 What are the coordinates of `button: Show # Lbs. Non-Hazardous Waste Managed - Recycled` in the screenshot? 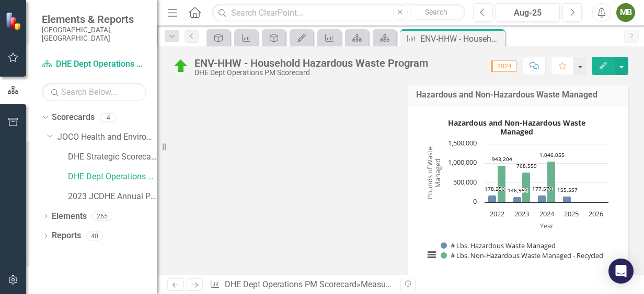 It's located at (522, 255).